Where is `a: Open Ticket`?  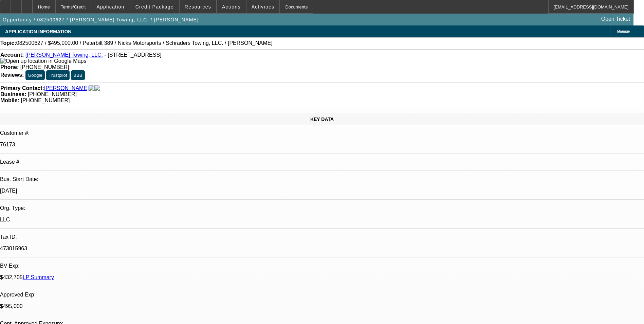
a: Open Ticket is located at coordinates (615, 19).